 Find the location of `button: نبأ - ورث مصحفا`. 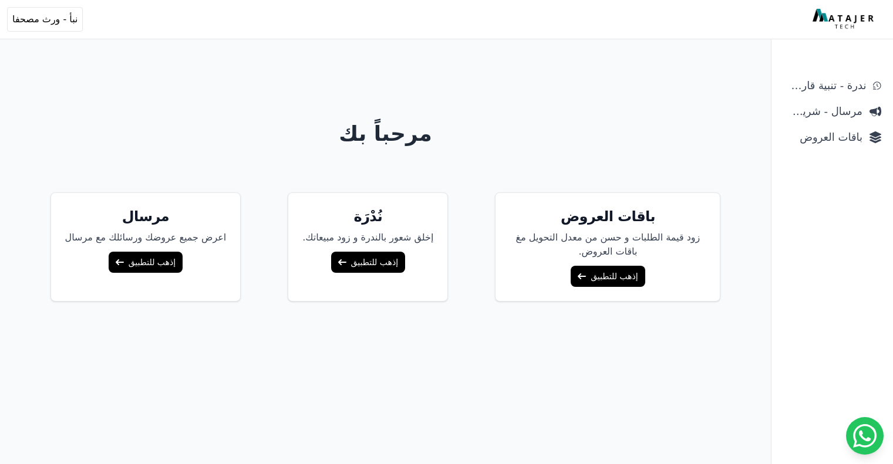

button: نبأ - ورث مصحفا is located at coordinates (45, 19).